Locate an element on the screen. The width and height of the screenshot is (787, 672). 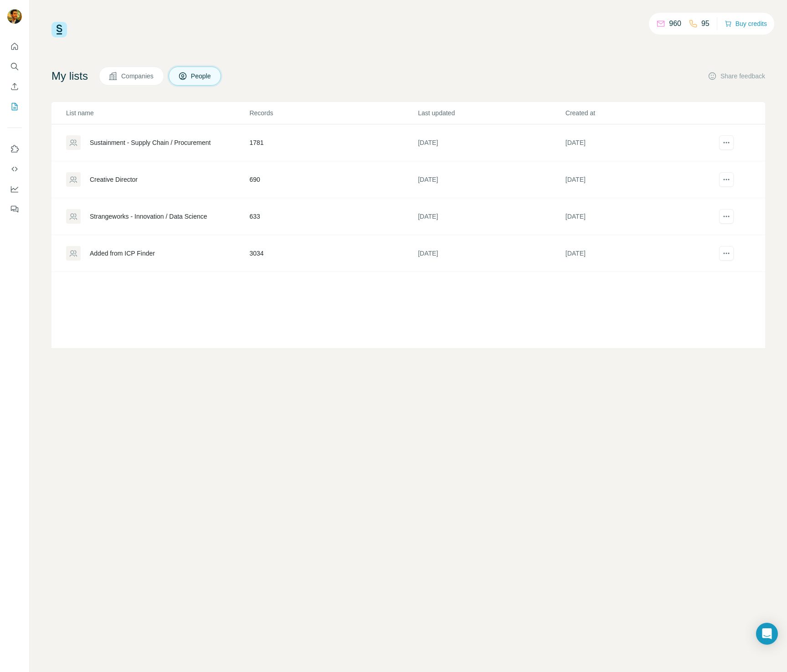
h4: My lists is located at coordinates (69, 76).